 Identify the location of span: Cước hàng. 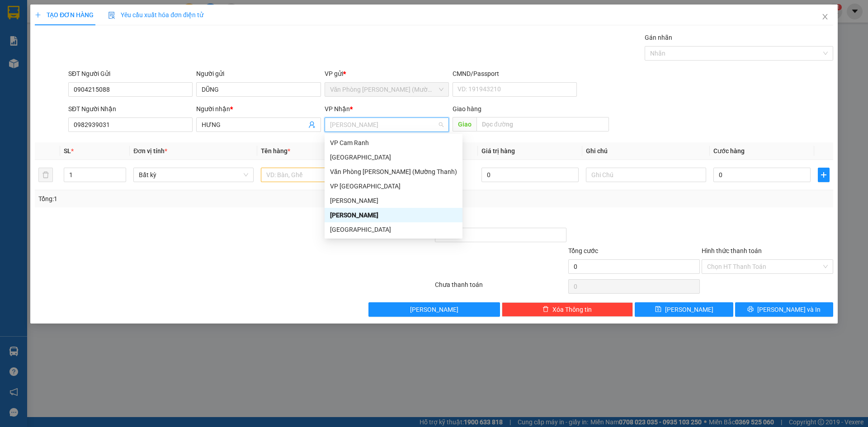
(729, 151).